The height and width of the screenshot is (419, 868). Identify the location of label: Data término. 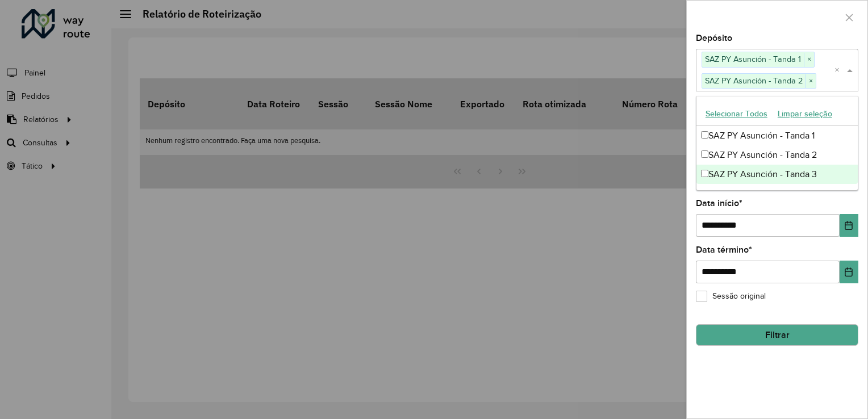
(724, 249).